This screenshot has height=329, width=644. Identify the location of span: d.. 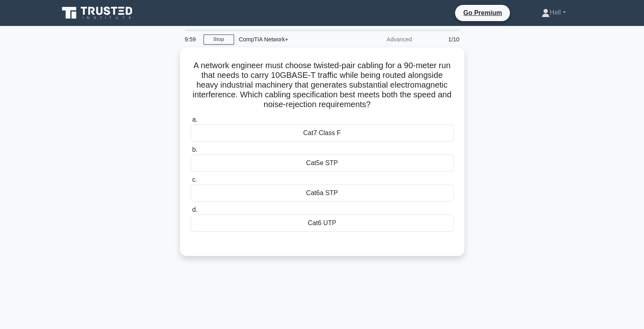
(195, 209).